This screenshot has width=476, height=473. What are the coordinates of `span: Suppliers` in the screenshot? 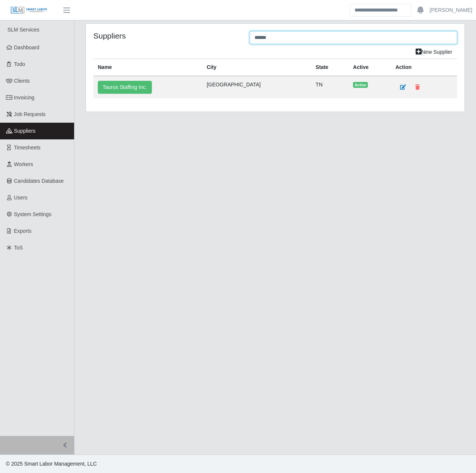 It's located at (25, 131).